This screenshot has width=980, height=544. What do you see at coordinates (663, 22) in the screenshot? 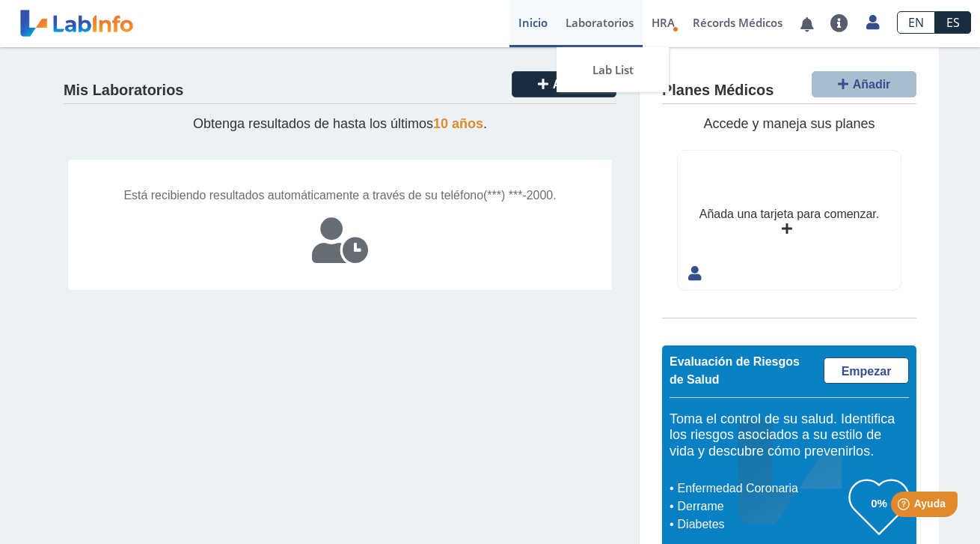
I see `span: HRA` at bounding box center [663, 22].